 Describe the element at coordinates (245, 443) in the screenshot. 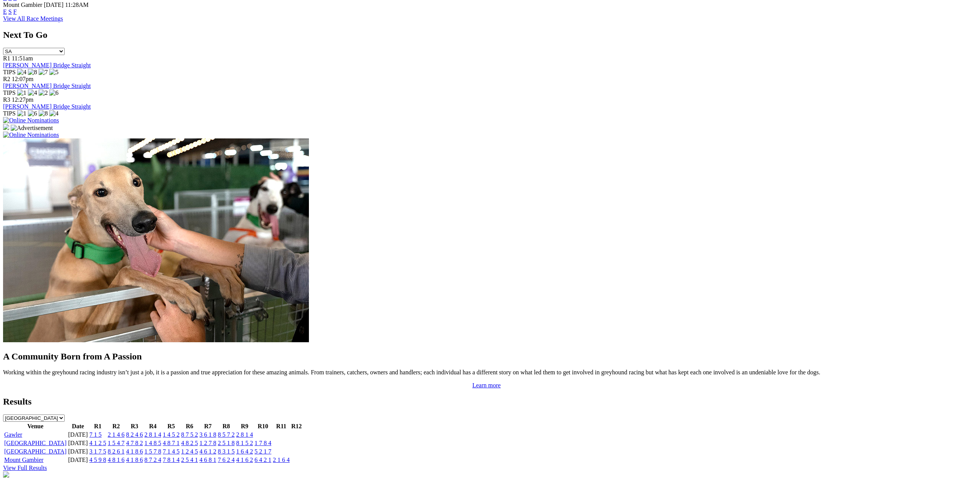

I see `a: 8 1 5 2` at that location.